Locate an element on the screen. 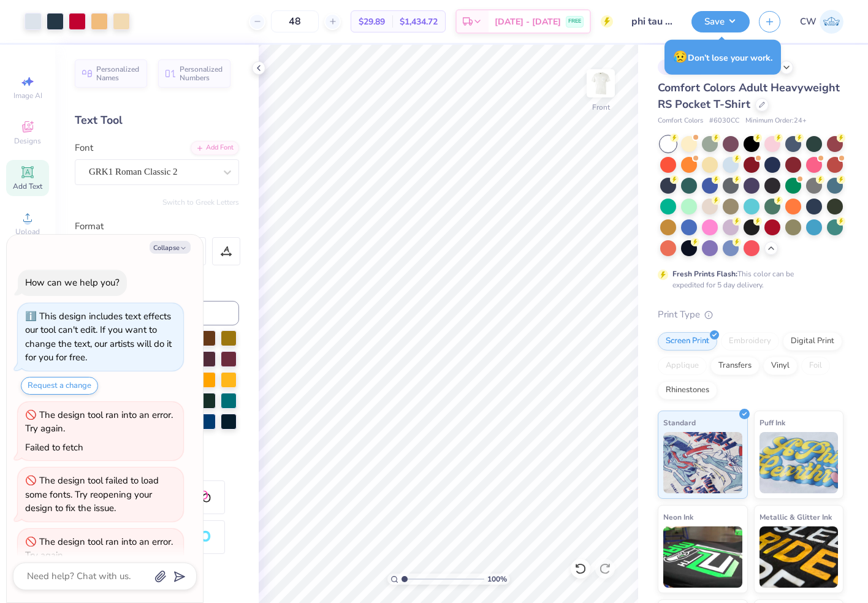 The height and width of the screenshot is (603, 868). span: $29.89 is located at coordinates (372, 22).